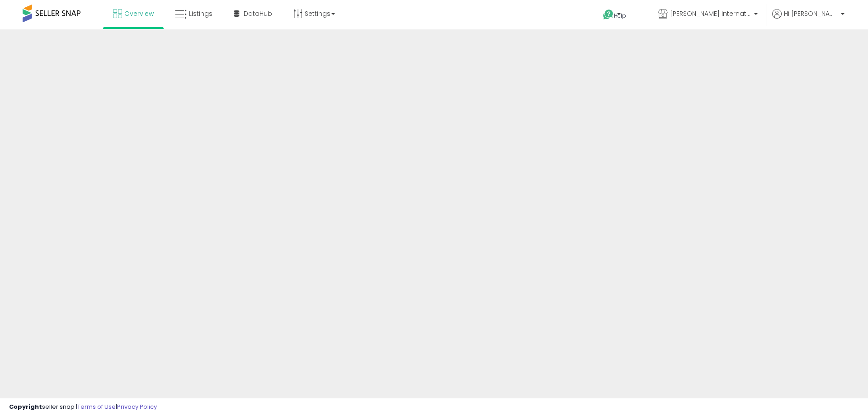 Image resolution: width=868 pixels, height=416 pixels. Describe the element at coordinates (620, 15) in the screenshot. I see `span: Help` at that location.